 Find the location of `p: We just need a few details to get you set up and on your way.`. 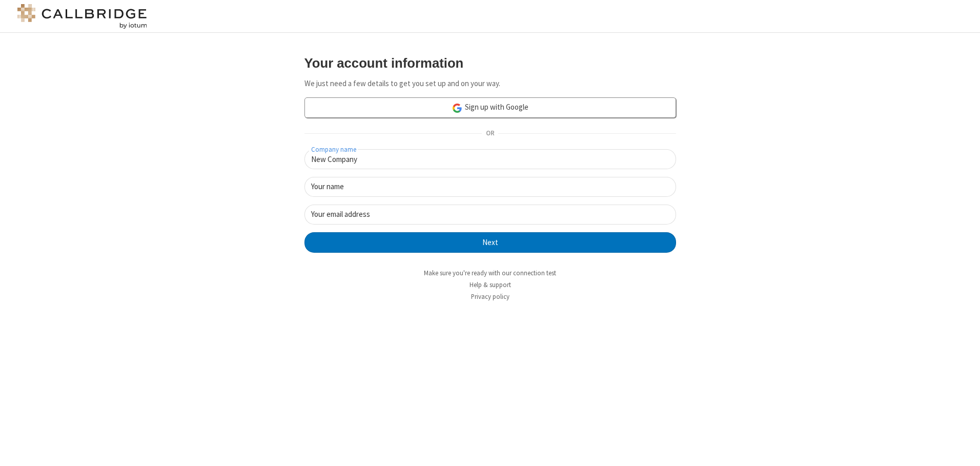

p: We just need a few details to get you set up and on your way. is located at coordinates (490, 84).